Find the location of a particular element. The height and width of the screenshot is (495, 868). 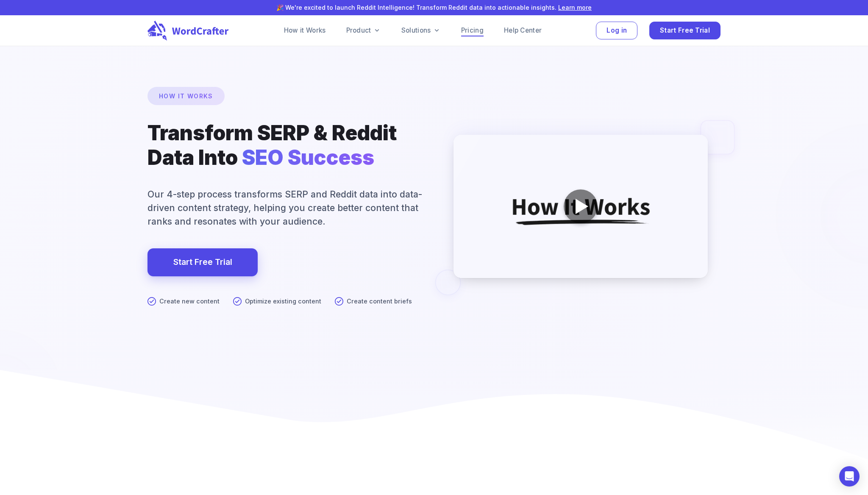

a: Solutions is located at coordinates (421, 30).